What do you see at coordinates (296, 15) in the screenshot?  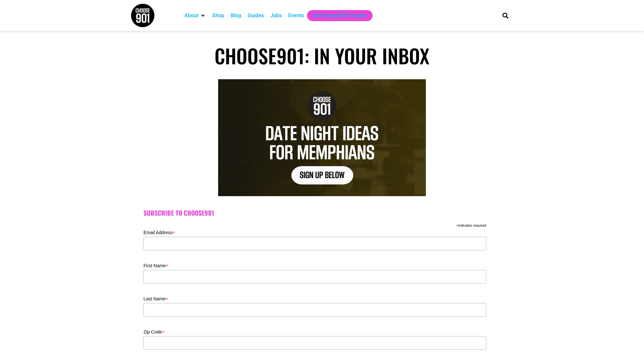 I see `div: Events` at bounding box center [296, 15].